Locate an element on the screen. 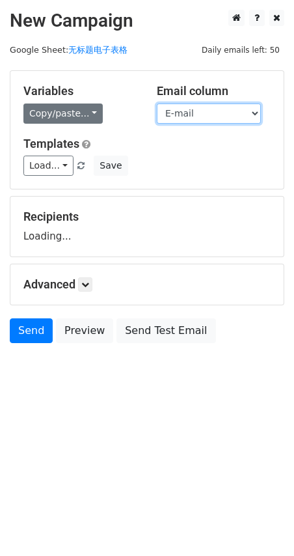 The height and width of the screenshot is (556, 294). a: 无标题电子表格 is located at coordinates (98, 50).